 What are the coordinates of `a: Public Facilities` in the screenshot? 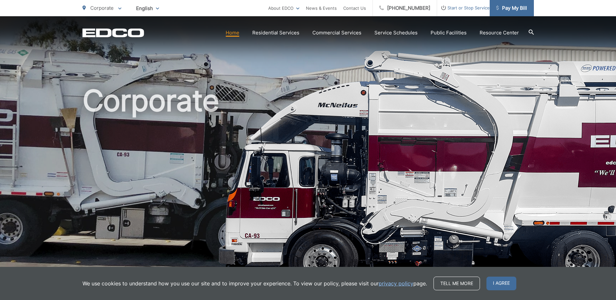 It's located at (449, 33).